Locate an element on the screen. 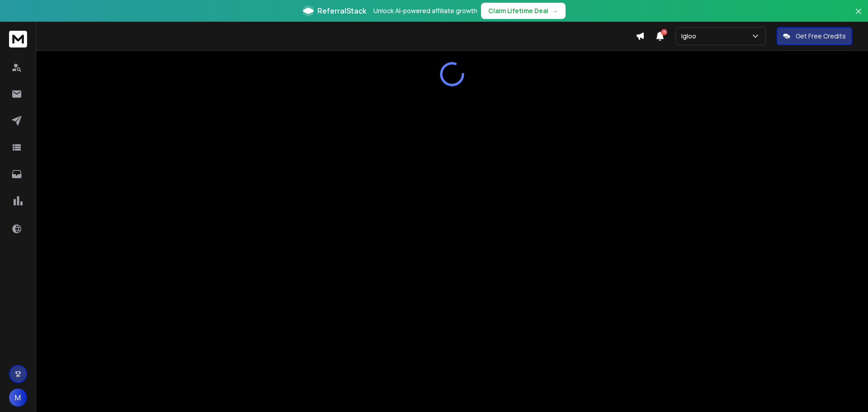 The width and height of the screenshot is (868, 412). span: ReferralStack is located at coordinates (342, 11).